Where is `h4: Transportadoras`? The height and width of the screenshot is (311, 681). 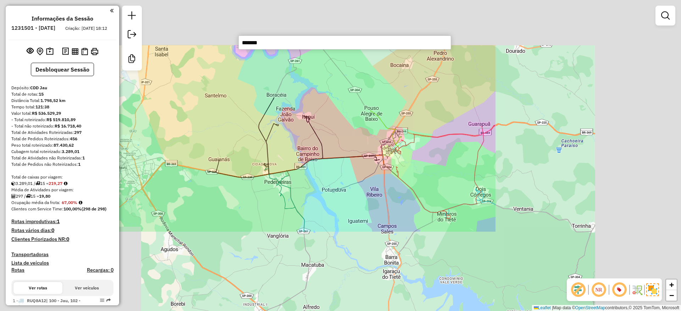 h4: Transportadoras is located at coordinates (62, 255).